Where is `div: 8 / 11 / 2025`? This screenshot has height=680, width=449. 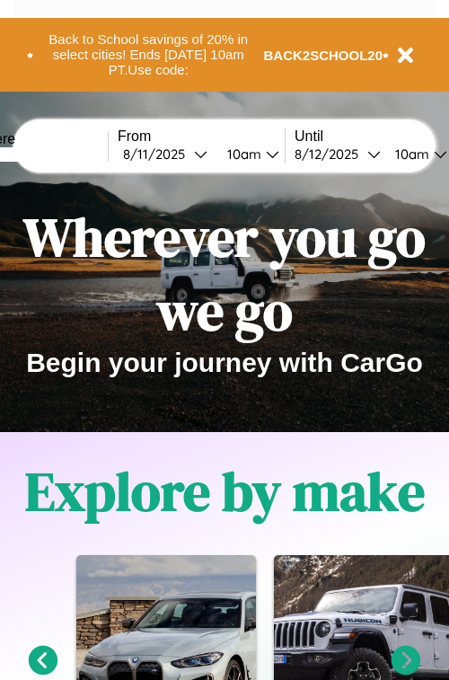 div: 8 / 11 / 2025 is located at coordinates (158, 154).